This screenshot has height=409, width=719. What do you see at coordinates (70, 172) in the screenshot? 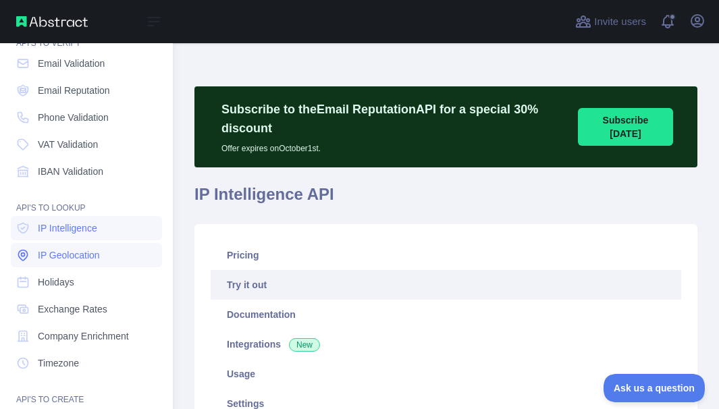
I see `span: IBAN Validation` at bounding box center [70, 172].